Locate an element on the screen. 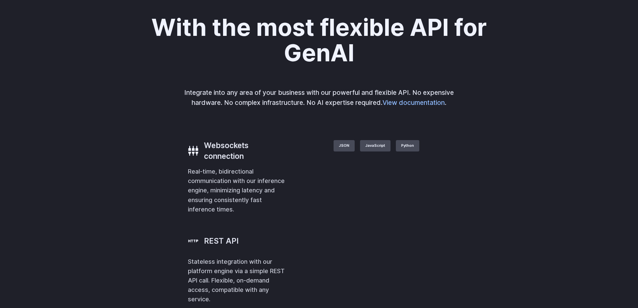  a: View documentation is located at coordinates (413, 102).